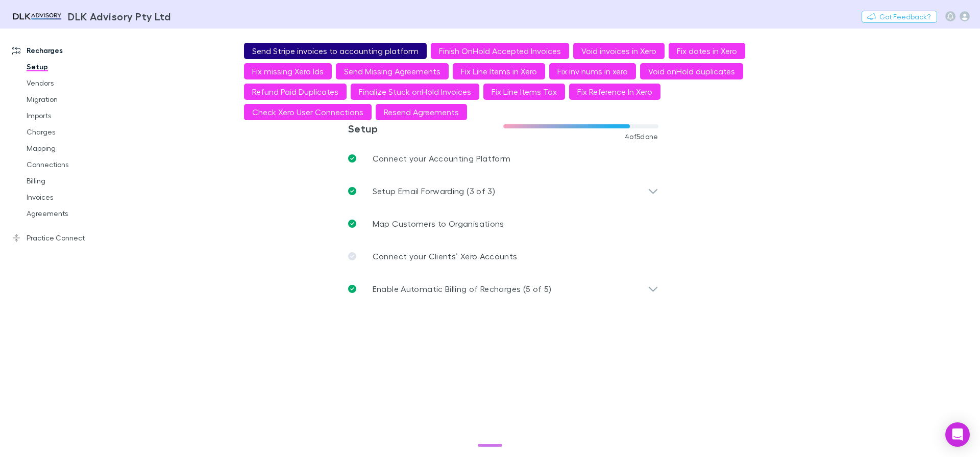 This screenshot has height=457, width=980. What do you see at coordinates (77, 214) in the screenshot?
I see `a: Agreements` at bounding box center [77, 214].